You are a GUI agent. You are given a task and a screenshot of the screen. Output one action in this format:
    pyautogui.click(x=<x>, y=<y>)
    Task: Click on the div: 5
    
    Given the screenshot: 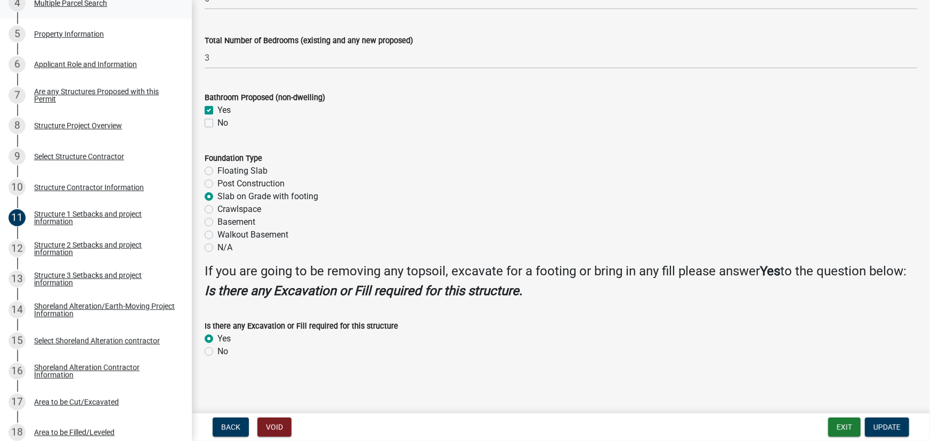 What is the action you would take?
    pyautogui.click(x=17, y=34)
    